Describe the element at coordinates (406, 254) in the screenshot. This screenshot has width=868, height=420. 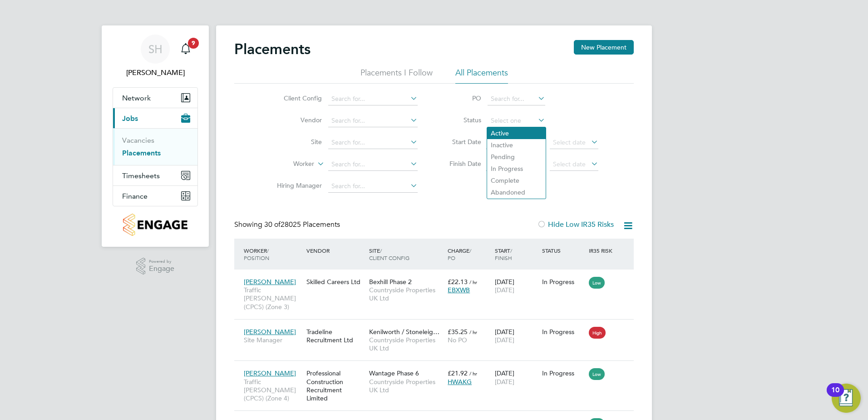
I see `div: Site` at that location.